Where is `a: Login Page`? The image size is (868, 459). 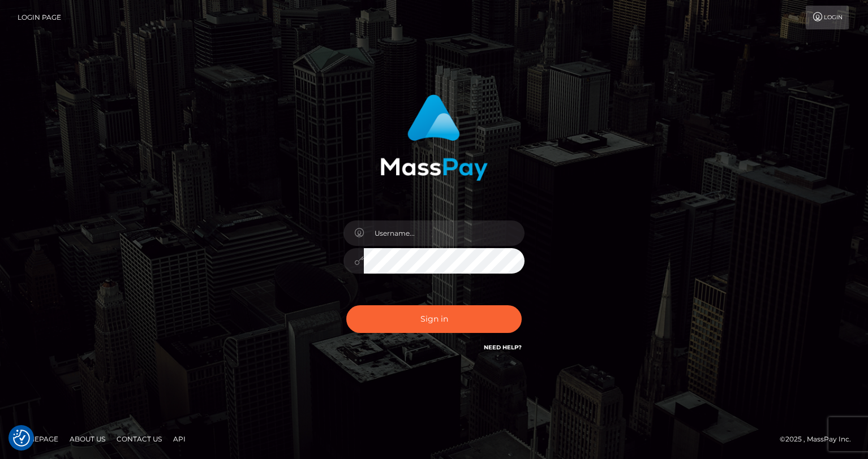
a: Login Page is located at coordinates (39, 17).